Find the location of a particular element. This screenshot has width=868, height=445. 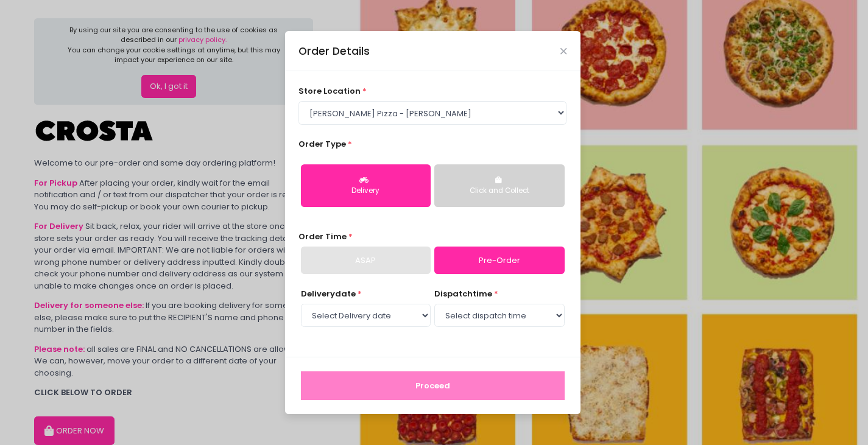

button: Delivery is located at coordinates (366, 185).